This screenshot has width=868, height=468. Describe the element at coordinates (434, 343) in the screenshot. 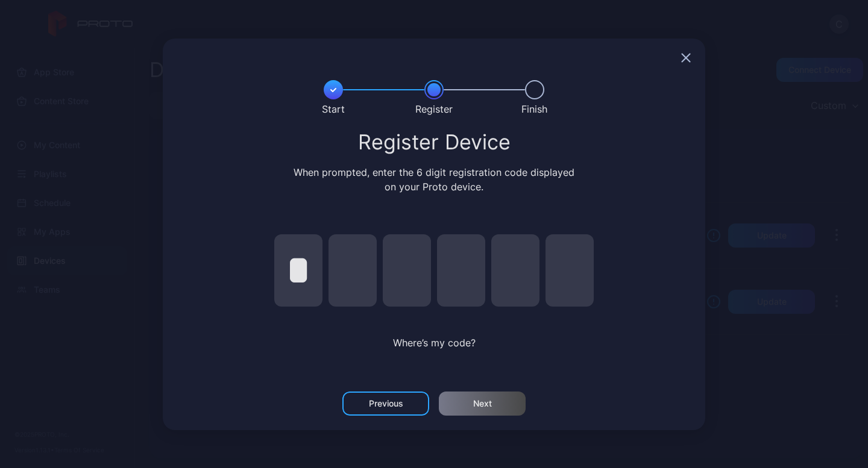

I see `span: Where’s my code?` at that location.